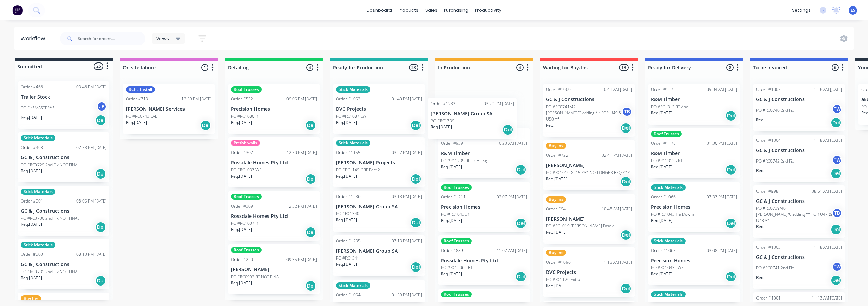 Image resolution: width=868 pixels, height=306 pixels. I want to click on a: dashboard, so click(379, 10).